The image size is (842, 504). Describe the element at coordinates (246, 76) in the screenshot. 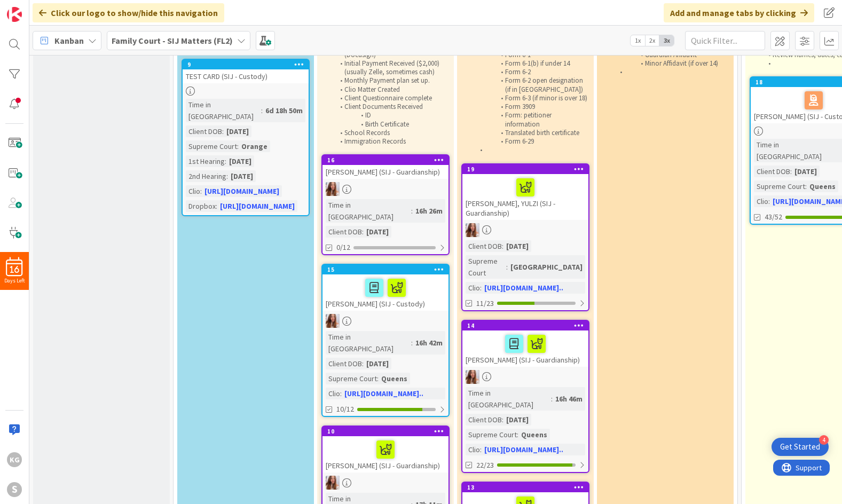

I see `div: TEST CARD (SIJ - Custody)` at that location.